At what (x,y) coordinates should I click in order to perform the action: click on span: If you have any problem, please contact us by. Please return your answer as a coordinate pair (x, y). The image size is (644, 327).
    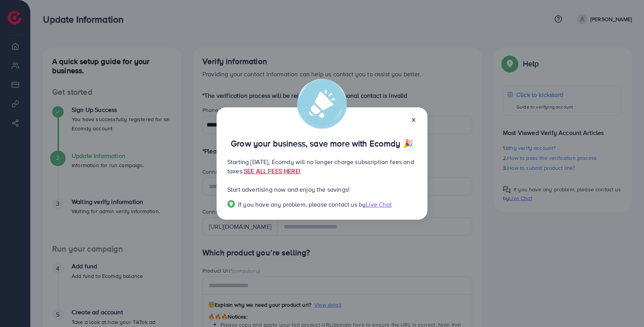
    Looking at the image, I should click on (302, 205).